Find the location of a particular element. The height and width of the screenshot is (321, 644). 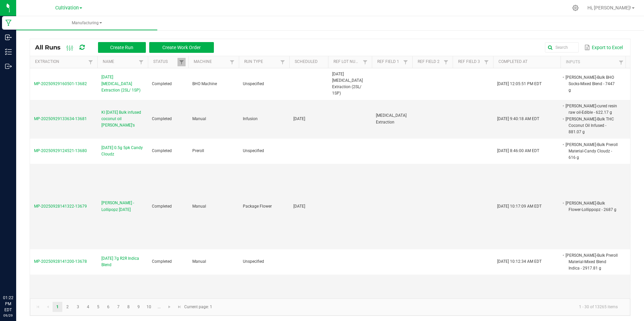

button: Export to Excel is located at coordinates (603, 47).